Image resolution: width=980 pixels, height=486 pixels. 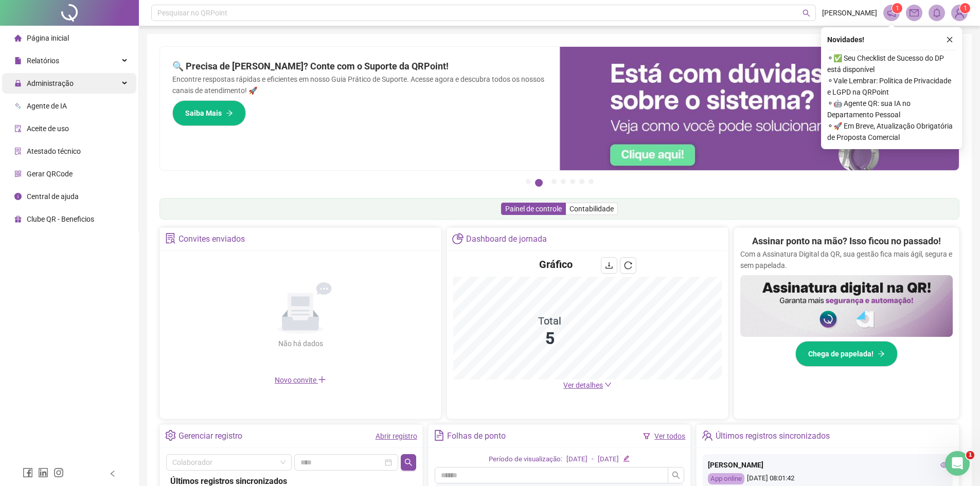 What do you see at coordinates (113, 474) in the screenshot?
I see `span: left` at bounding box center [113, 474].